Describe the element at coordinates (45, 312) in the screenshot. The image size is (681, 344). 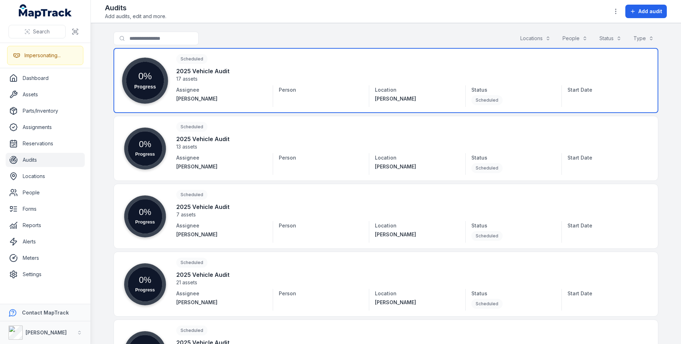
I see `strong: Contact MapTrack` at that location.